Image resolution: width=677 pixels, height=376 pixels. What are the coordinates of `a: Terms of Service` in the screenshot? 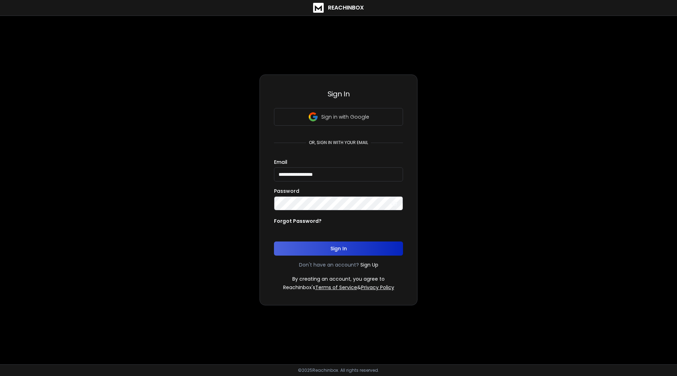 It's located at (336, 287).